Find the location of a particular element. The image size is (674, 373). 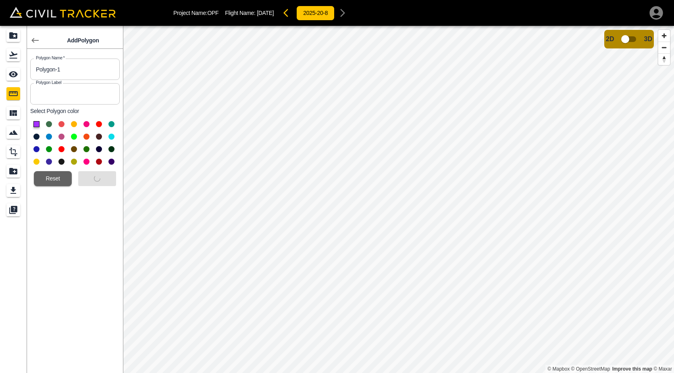

span: 3D is located at coordinates (649, 39).